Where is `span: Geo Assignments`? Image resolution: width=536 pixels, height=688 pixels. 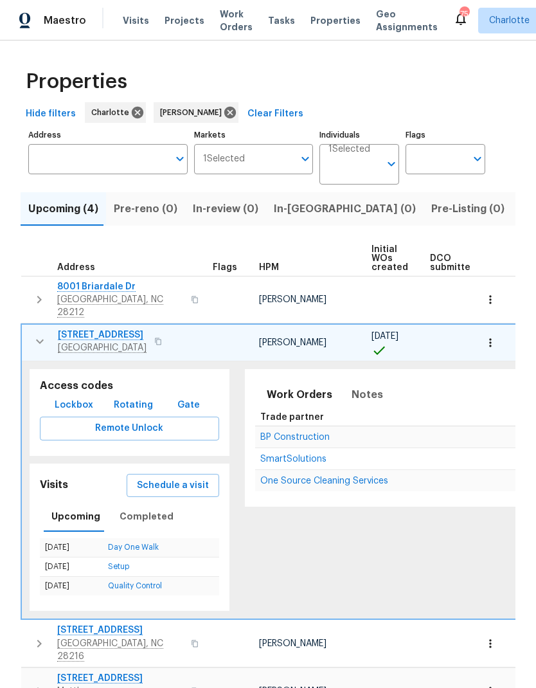
span: Geo Assignments is located at coordinates (407, 21).